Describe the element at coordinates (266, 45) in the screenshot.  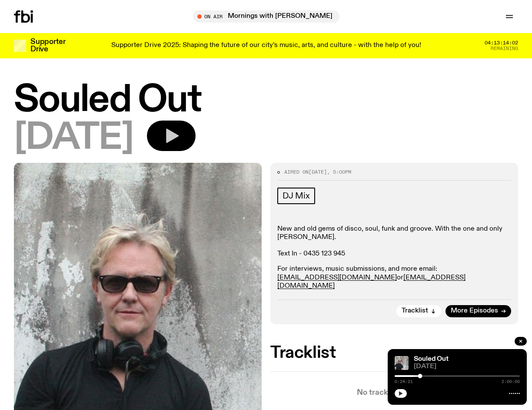
I see `p: Supporter Drive 2025: Shaping the future of our city’s music, arts, and culture - with the help o...` at that location.